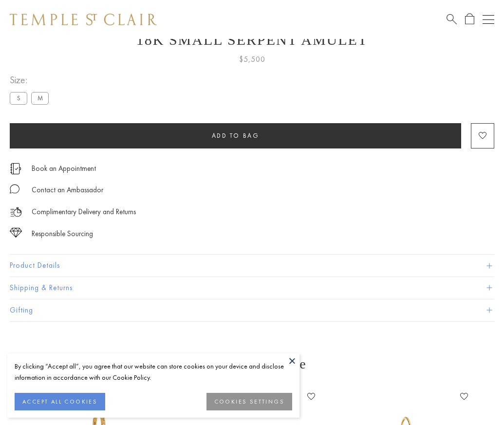 The height and width of the screenshot is (425, 504). Describe the element at coordinates (252, 40) in the screenshot. I see `h1: 18K Small Serpent Amulet` at that location.